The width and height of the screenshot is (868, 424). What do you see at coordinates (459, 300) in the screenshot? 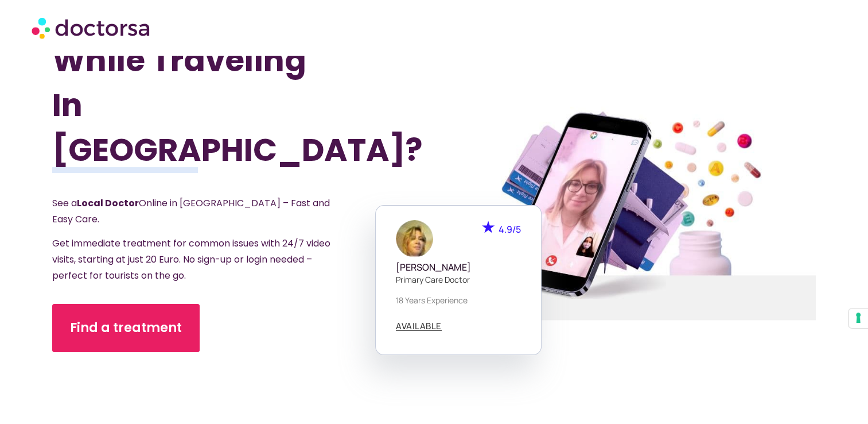
I see `p: 18 years experience` at bounding box center [459, 300].